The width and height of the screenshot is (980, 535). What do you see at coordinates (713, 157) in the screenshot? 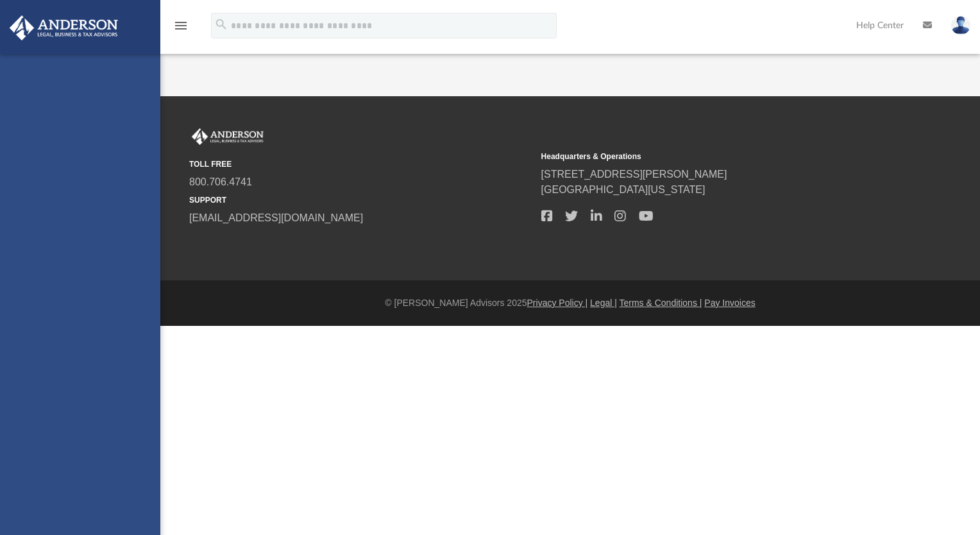
I see `small: Headquarters & Operations` at bounding box center [713, 157].